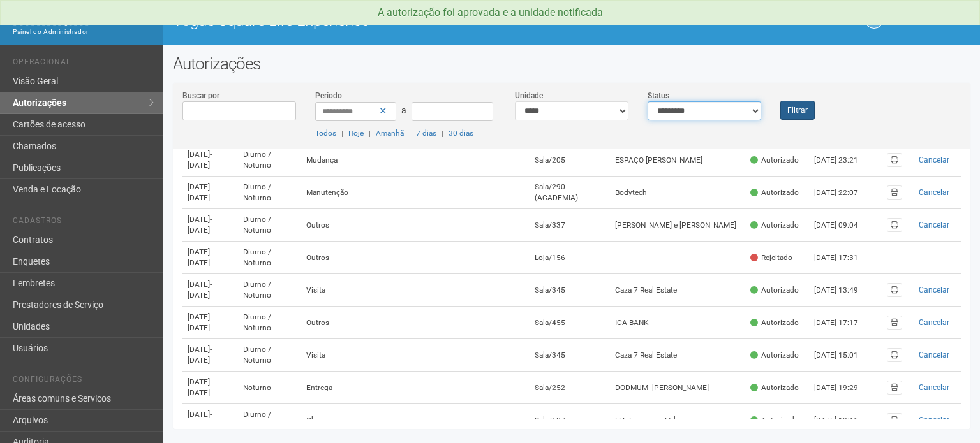 The height and width of the screenshot is (443, 980). I want to click on label: Status, so click(659, 95).